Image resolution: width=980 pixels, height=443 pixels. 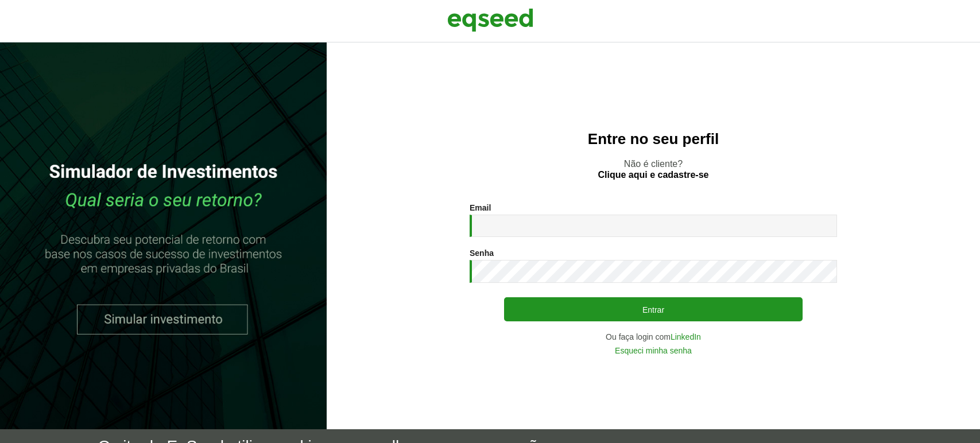 What do you see at coordinates (482, 253) in the screenshot?
I see `label: Senha` at bounding box center [482, 253].